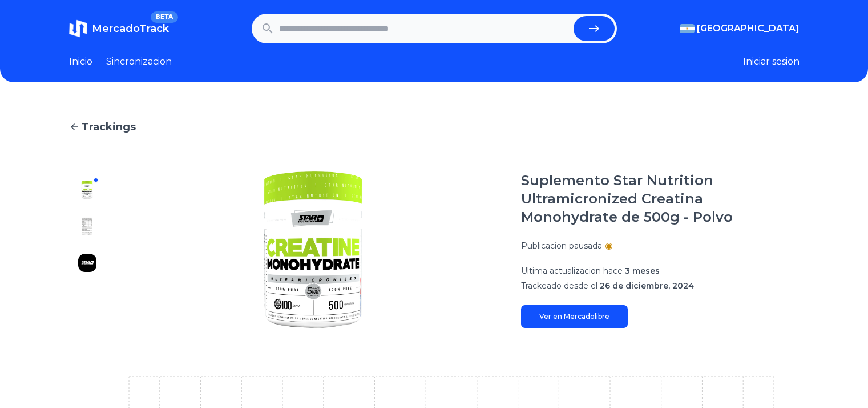 This screenshot has width=868, height=408. What do you see at coordinates (434, 127) in the screenshot?
I see `a: Trackings` at bounding box center [434, 127].